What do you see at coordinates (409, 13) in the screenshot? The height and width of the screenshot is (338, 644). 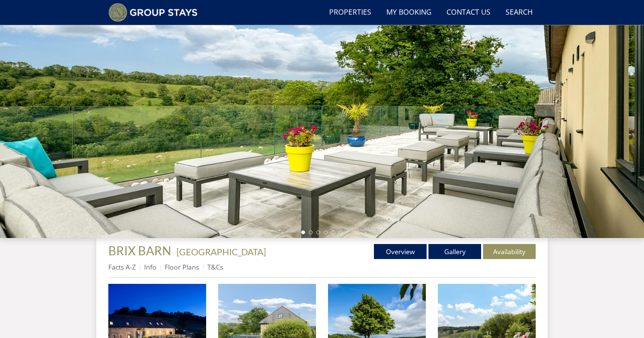 I see `a: My Booking` at bounding box center [409, 13].